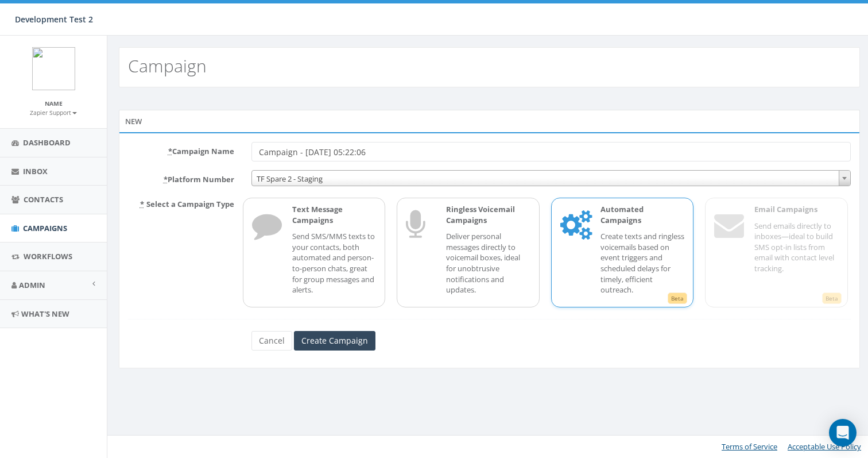 This screenshot has height=458, width=868. What do you see at coordinates (32, 285) in the screenshot?
I see `span: Admin` at bounding box center [32, 285].